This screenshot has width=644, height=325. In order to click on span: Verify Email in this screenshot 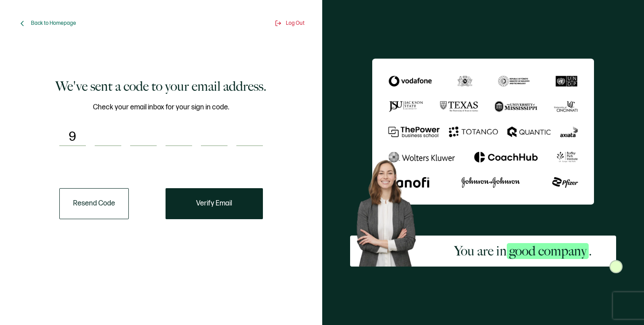, I will do `click(214, 204)`.